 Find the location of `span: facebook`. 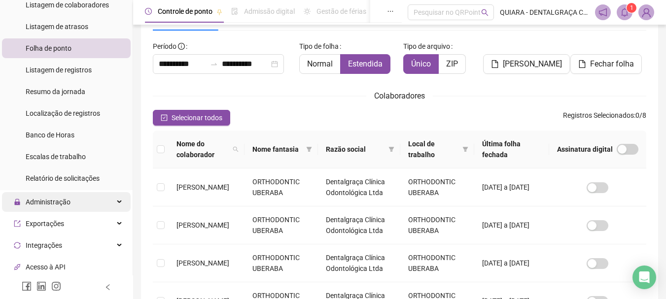

span: facebook is located at coordinates (27, 287).